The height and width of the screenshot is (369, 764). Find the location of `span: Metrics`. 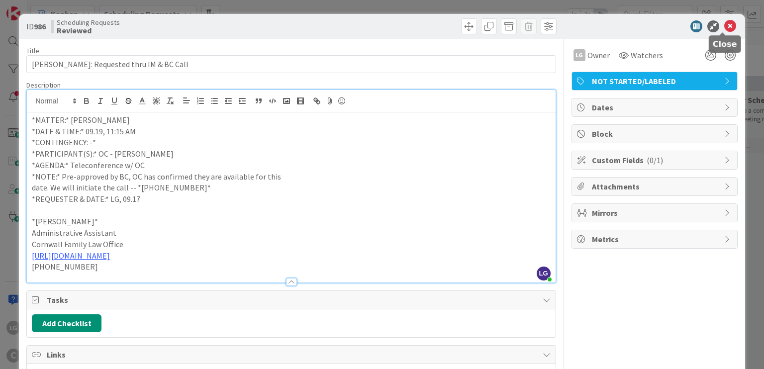

span: Metrics is located at coordinates (656, 239).